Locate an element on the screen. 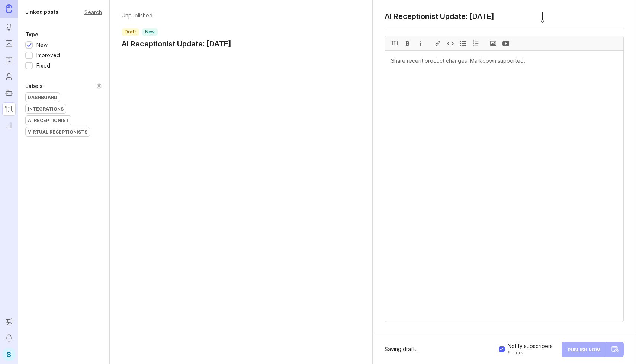  div: Improved is located at coordinates (48, 55).